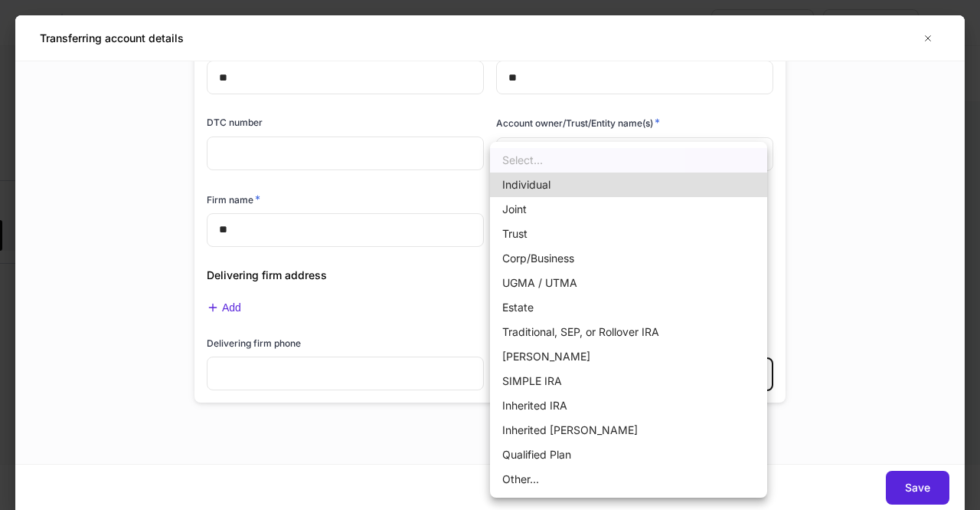  Describe the element at coordinates (629, 209) in the screenshot. I see `li: Joint` at that location.